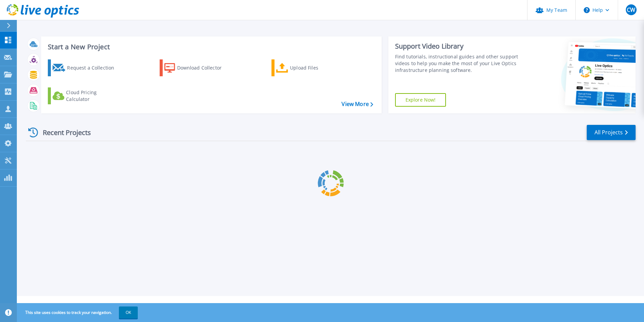 The width and height of the screenshot is (644, 322). What do you see at coordinates (78, 312) in the screenshot?
I see `span: This site uses cookies to track your navigation.` at bounding box center [78, 312].